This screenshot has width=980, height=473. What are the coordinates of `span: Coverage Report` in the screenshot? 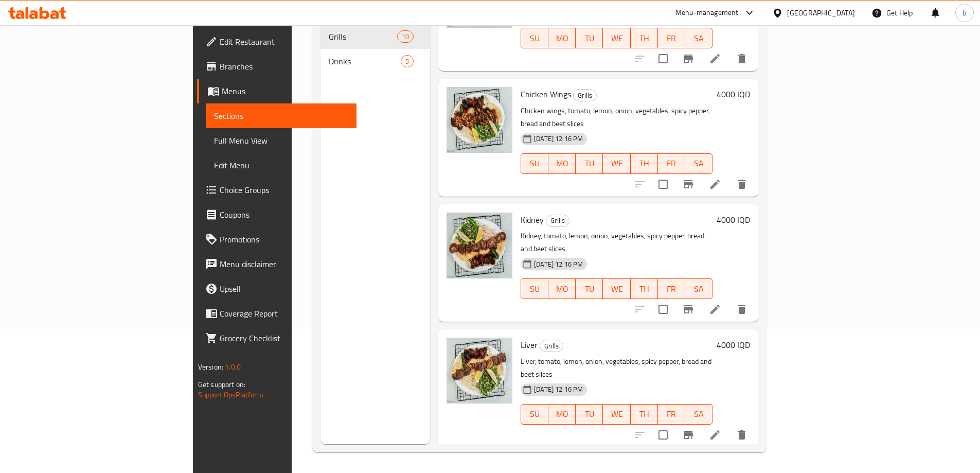 It's located at (284, 313).